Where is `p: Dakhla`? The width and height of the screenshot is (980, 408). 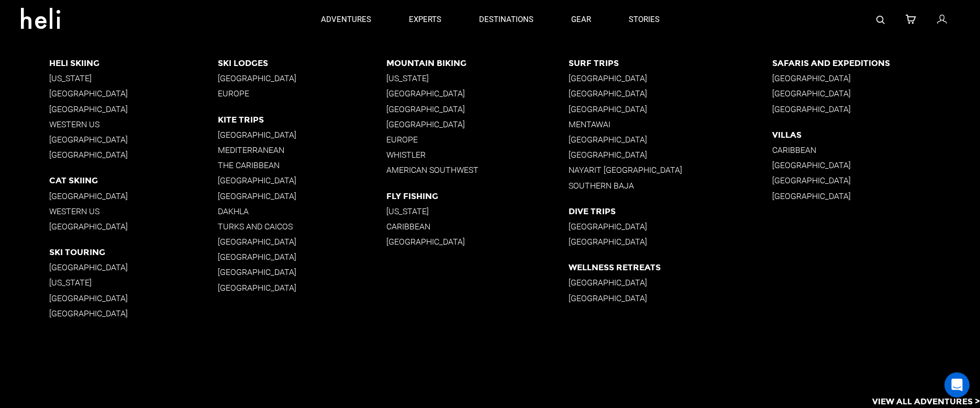 p: Dakhla is located at coordinates (302, 211).